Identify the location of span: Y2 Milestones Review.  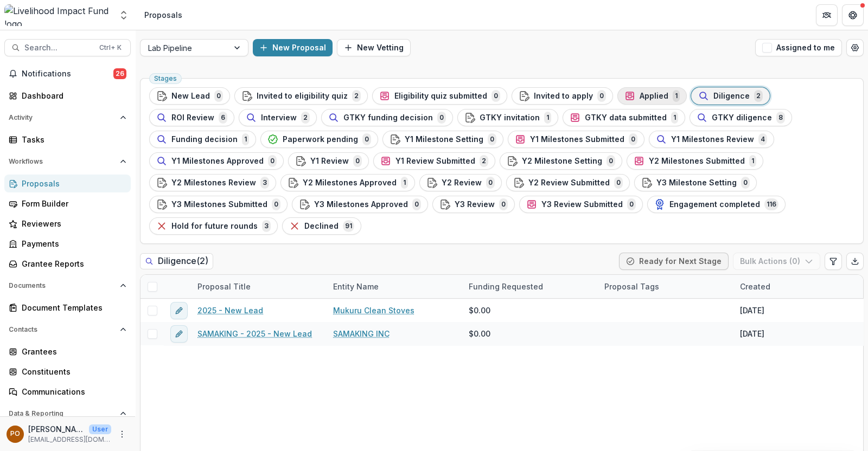
(214, 183).